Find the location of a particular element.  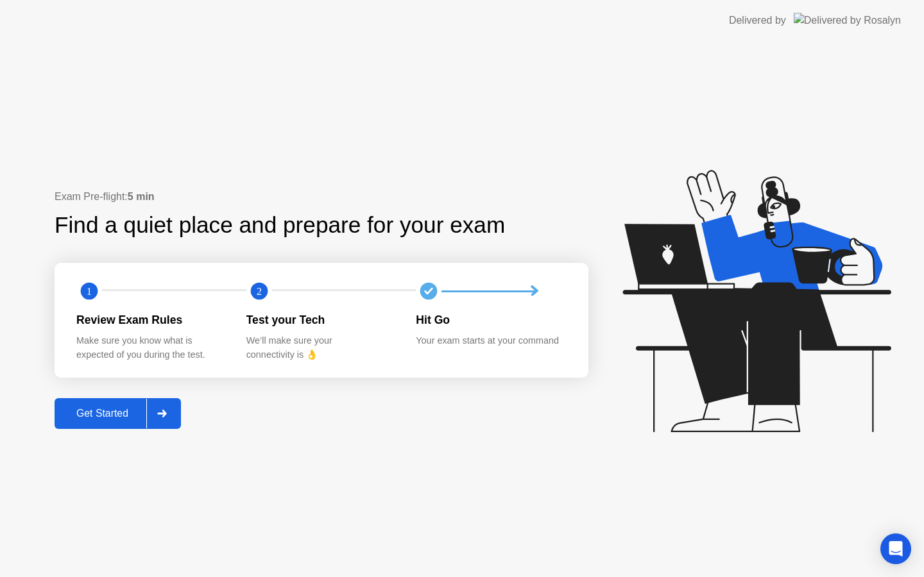

text: 2 is located at coordinates (259, 291).